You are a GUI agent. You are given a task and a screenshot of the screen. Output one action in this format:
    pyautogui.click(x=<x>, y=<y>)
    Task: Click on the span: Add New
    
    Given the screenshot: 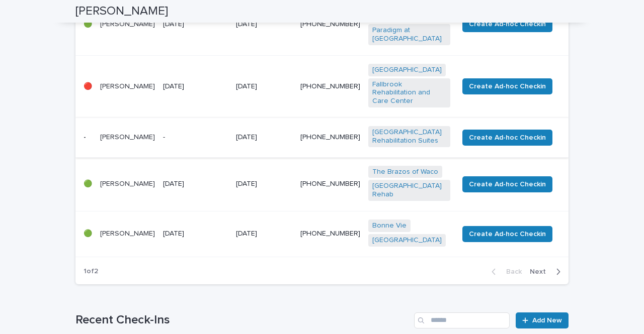 What is the action you would take?
    pyautogui.click(x=547, y=321)
    